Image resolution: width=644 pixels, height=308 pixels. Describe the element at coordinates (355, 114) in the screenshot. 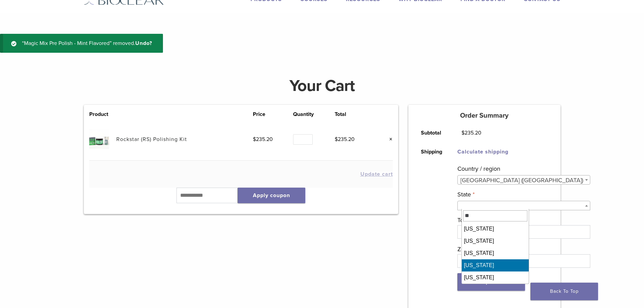

I see `th: Total` at that location.